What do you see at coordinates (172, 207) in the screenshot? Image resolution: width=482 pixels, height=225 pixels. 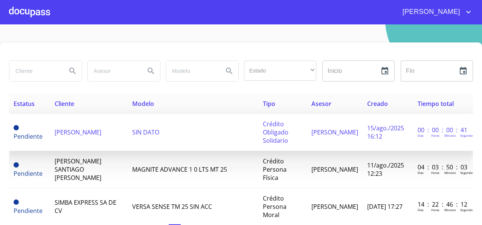 I see `span: VERSA SENSE TM 25 SIN ACC` at bounding box center [172, 207].